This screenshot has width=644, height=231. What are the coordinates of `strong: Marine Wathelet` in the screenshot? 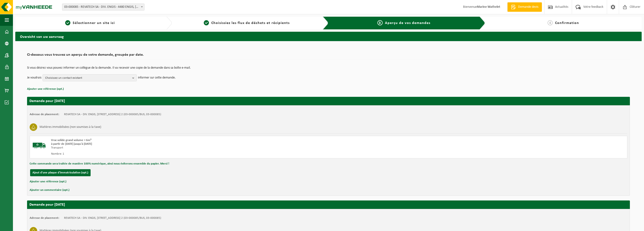 It's located at (489, 7).